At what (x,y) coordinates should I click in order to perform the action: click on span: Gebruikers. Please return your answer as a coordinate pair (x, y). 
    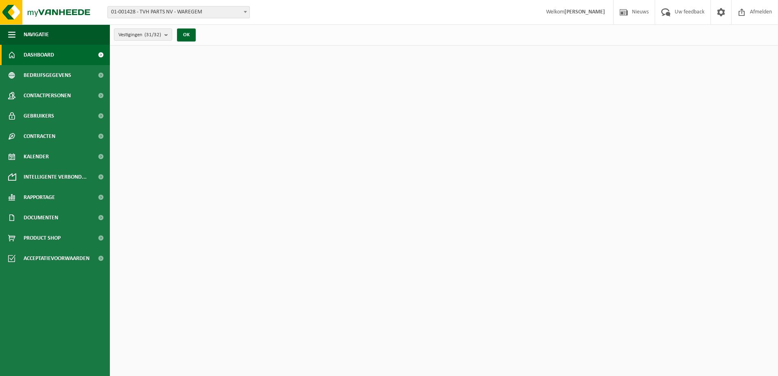
    Looking at the image, I should click on (39, 116).